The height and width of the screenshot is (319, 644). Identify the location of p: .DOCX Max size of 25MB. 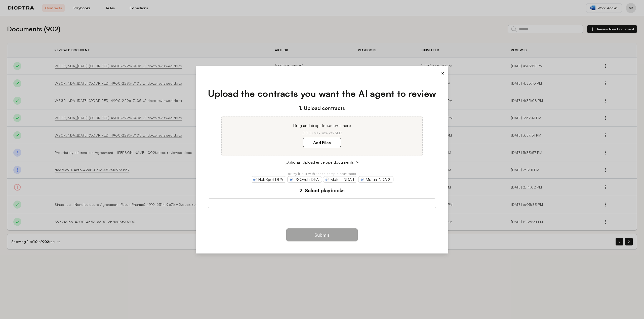
(322, 133).